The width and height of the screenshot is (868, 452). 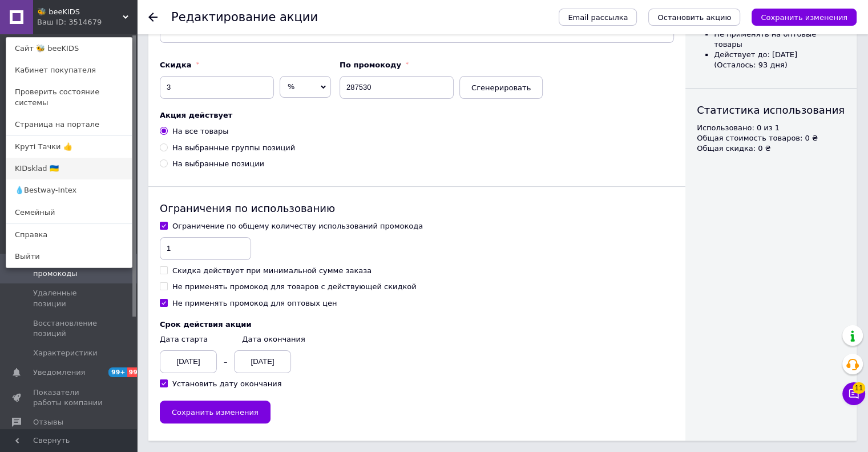 I want to click on a: Круті Тачки 👍, so click(x=69, y=147).